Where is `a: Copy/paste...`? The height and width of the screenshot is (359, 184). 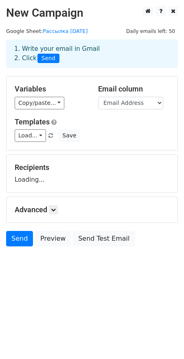
a: Copy/paste... is located at coordinates (39, 103).